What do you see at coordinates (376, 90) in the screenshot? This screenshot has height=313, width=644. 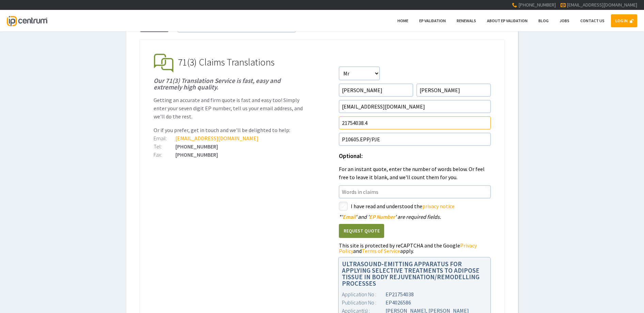 I see `input: First Name` at bounding box center [376, 90].